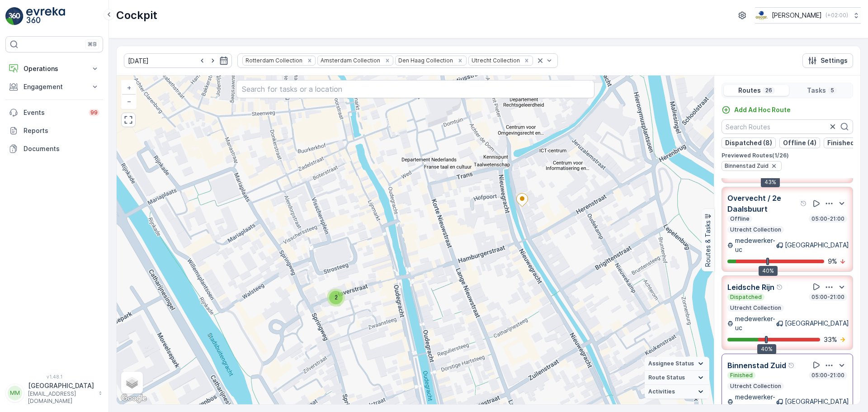 This screenshot has height=412, width=868. I want to click on span: Binnenstad Zuid, so click(746, 166).